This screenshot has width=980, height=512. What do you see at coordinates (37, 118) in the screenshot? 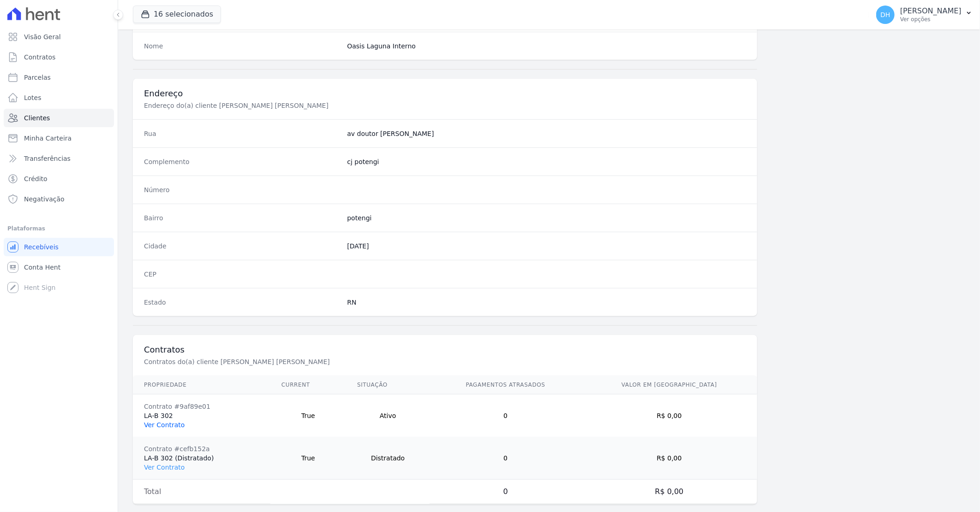
I see `span: Clientes` at bounding box center [37, 118].